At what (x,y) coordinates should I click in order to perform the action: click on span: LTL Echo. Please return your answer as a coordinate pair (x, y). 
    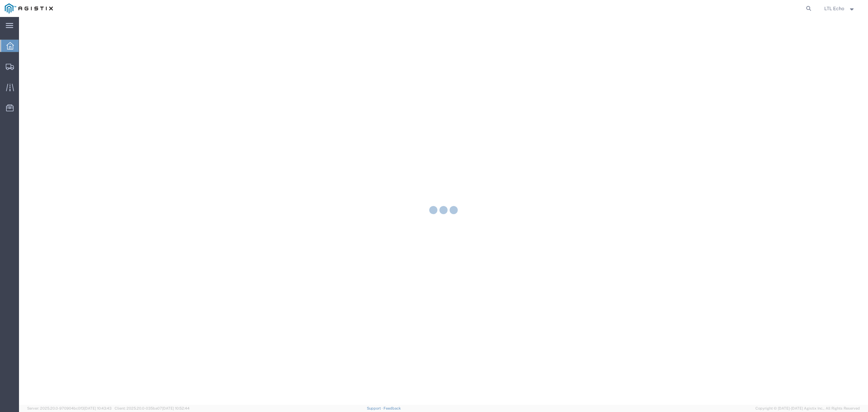
    Looking at the image, I should click on (833, 8).